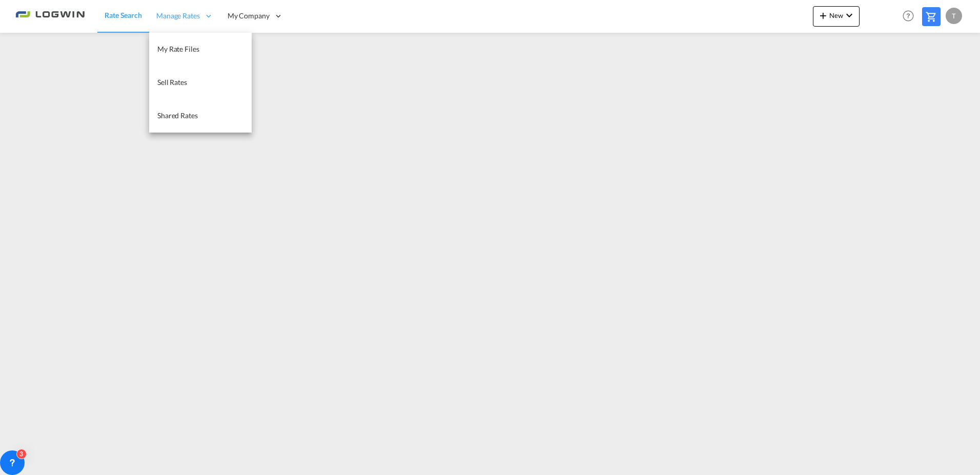 This screenshot has height=475, width=980. I want to click on button: icon-plus 400-fgNewicon-chevron-down, so click(836, 16).